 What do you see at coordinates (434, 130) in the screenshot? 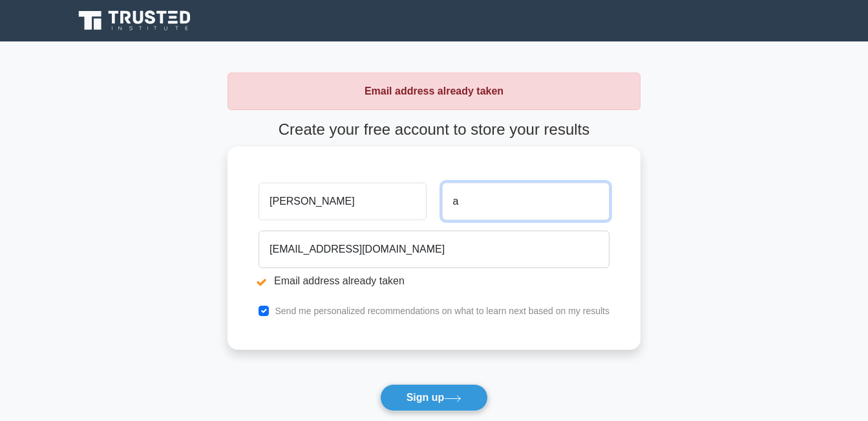
I see `h4: Create your free account to store your results` at bounding box center [434, 130].